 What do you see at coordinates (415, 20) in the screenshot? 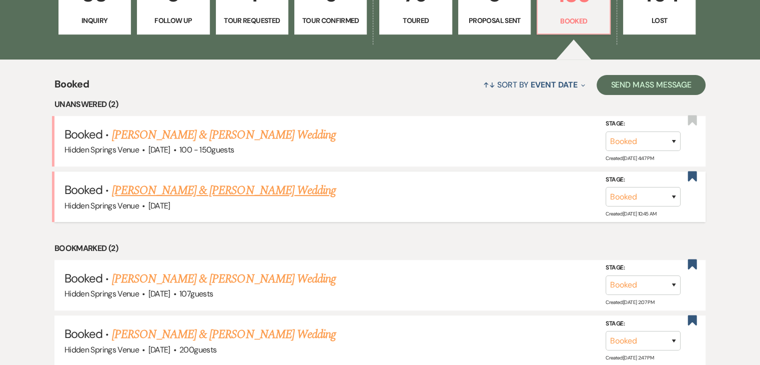
I see `p: Toured` at bounding box center [415, 20].